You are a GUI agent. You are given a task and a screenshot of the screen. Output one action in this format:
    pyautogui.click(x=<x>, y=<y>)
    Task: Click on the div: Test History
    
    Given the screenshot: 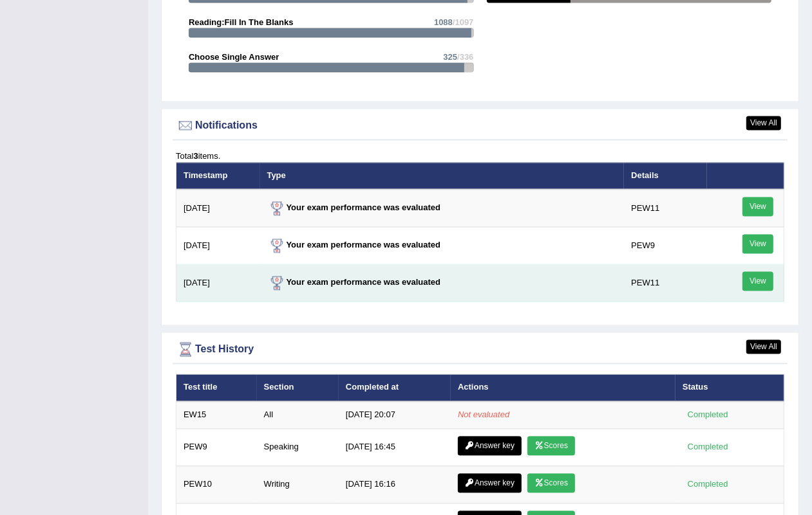 What is the action you would take?
    pyautogui.click(x=480, y=350)
    